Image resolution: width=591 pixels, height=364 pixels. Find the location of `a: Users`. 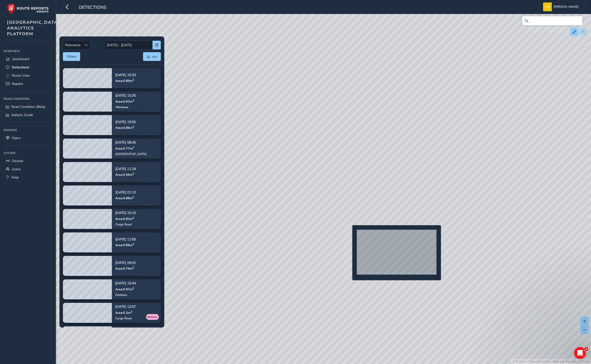

a: Users is located at coordinates (28, 169).